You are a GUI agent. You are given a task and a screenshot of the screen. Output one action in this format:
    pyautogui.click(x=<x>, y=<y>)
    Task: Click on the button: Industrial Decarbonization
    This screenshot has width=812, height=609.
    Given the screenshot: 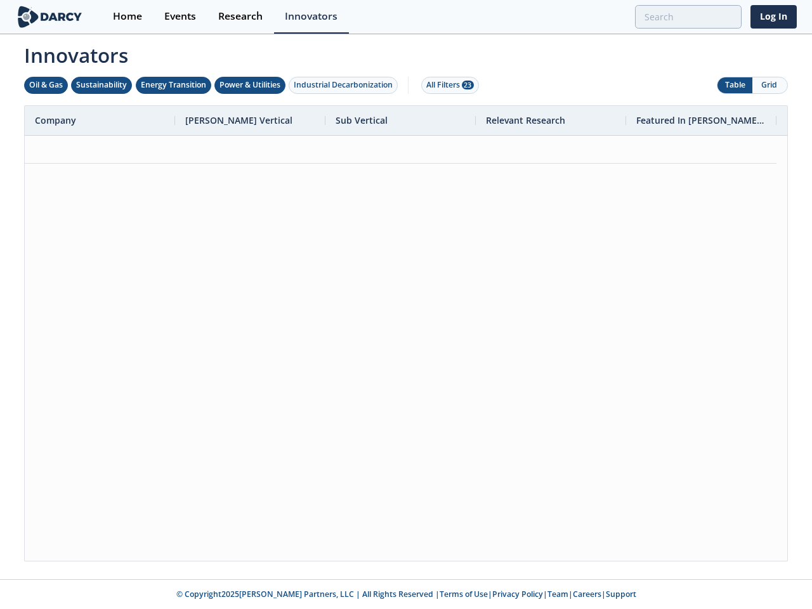 What is the action you would take?
    pyautogui.click(x=343, y=85)
    